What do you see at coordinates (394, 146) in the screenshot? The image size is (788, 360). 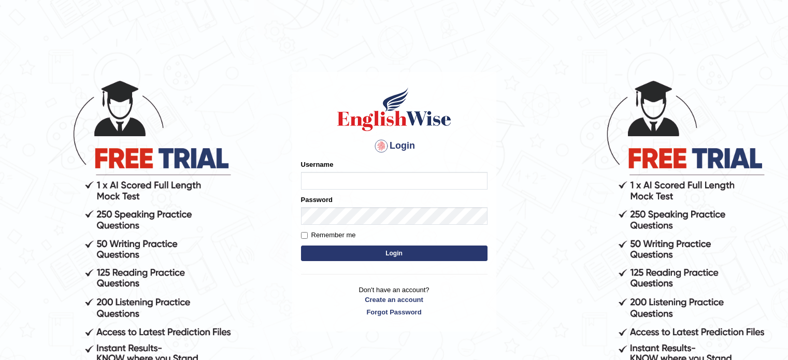 I see `h4: Login` at bounding box center [394, 146].